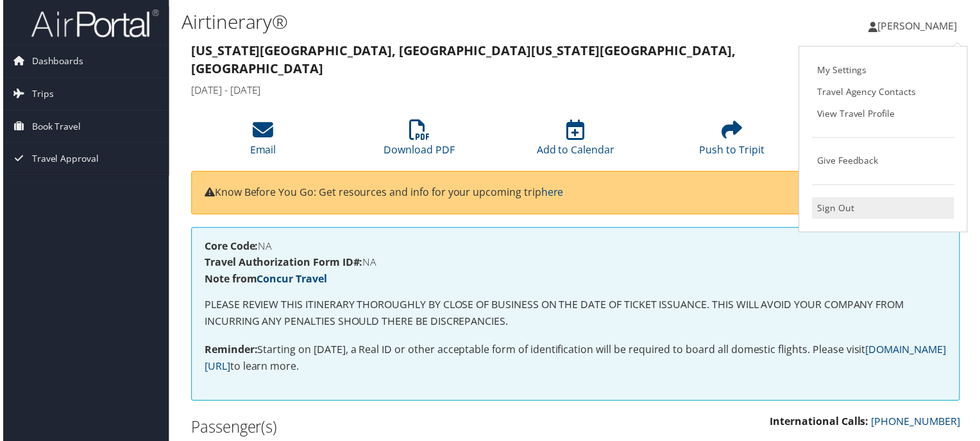 The width and height of the screenshot is (980, 441). What do you see at coordinates (885, 209) in the screenshot?
I see `a: Sign Out` at bounding box center [885, 209].